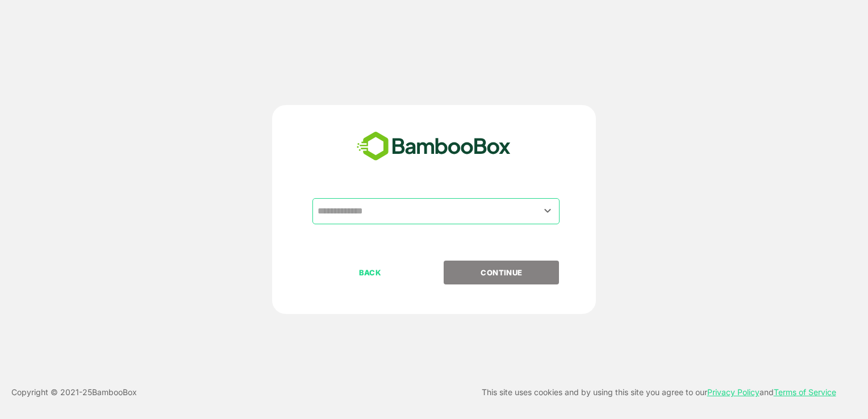 The height and width of the screenshot is (419, 868). Describe the element at coordinates (548, 211) in the screenshot. I see `button: Open` at that location.